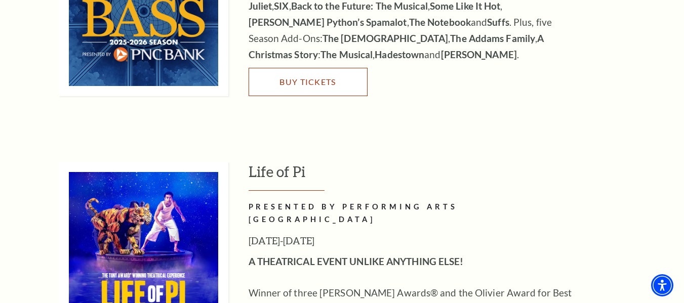  I want to click on strong: The Notebook, so click(440, 22).